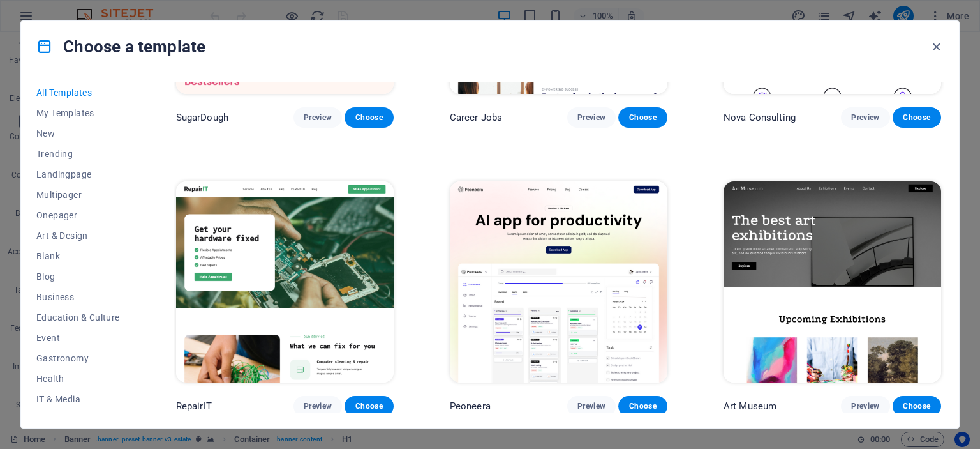  I want to click on button: Trending, so click(78, 154).